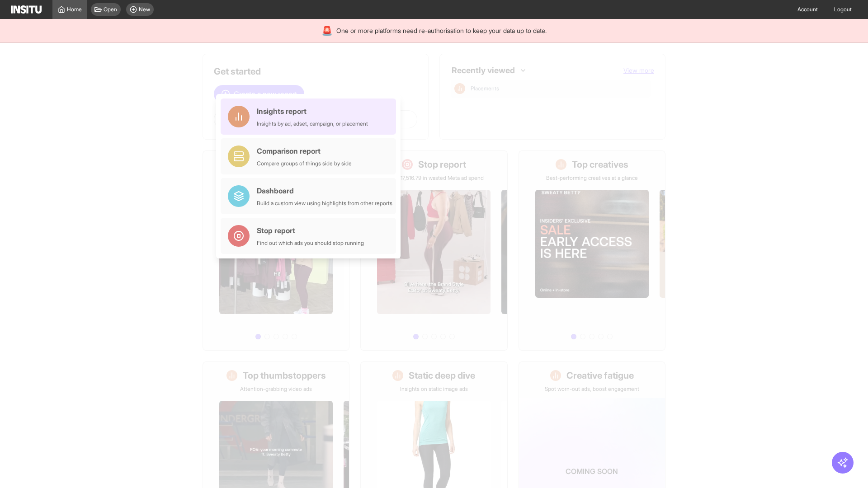 The image size is (868, 488). I want to click on div: Dashboard, so click(325, 190).